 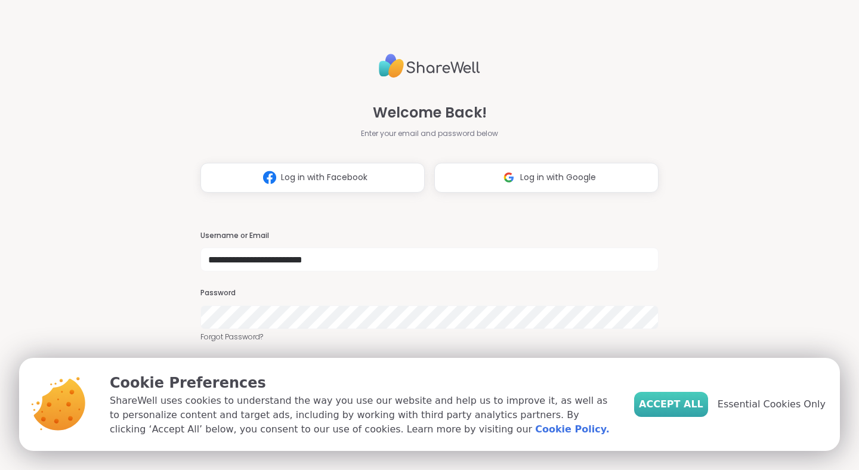 What do you see at coordinates (430, 293) in the screenshot?
I see `h3: Password` at bounding box center [430, 293].